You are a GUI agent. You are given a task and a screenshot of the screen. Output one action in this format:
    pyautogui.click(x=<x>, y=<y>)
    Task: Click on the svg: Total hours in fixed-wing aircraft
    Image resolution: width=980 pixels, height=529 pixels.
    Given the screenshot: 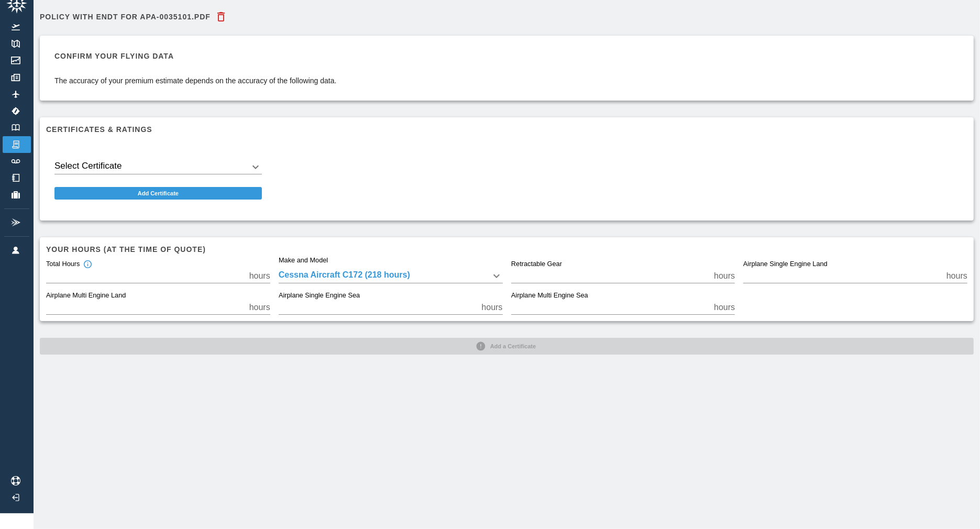 What is the action you would take?
    pyautogui.click(x=88, y=264)
    